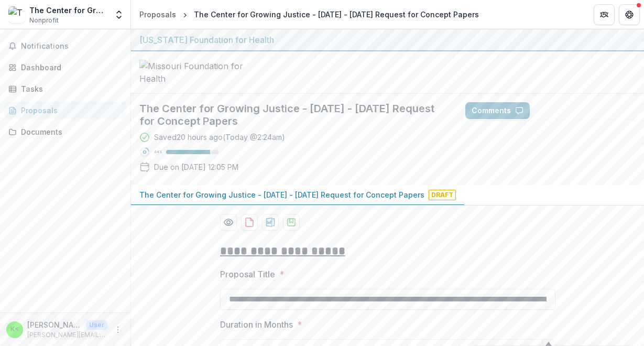  What do you see at coordinates (118, 330) in the screenshot?
I see `button: More` at bounding box center [118, 330].